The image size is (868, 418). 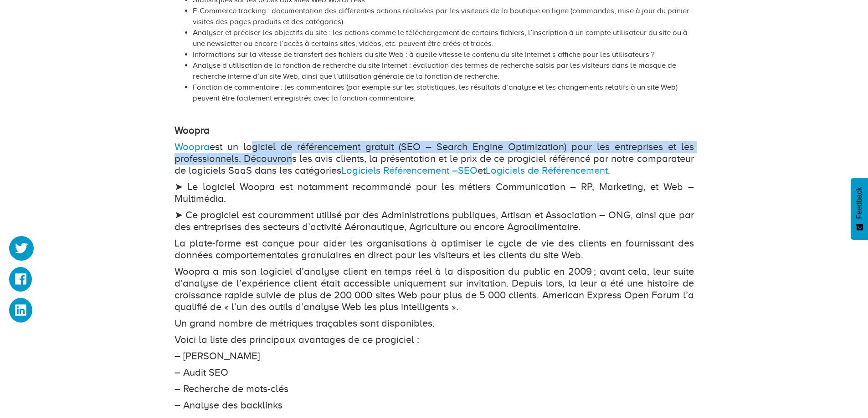 What do you see at coordinates (859, 203) in the screenshot?
I see `span: Feedback` at bounding box center [859, 203].